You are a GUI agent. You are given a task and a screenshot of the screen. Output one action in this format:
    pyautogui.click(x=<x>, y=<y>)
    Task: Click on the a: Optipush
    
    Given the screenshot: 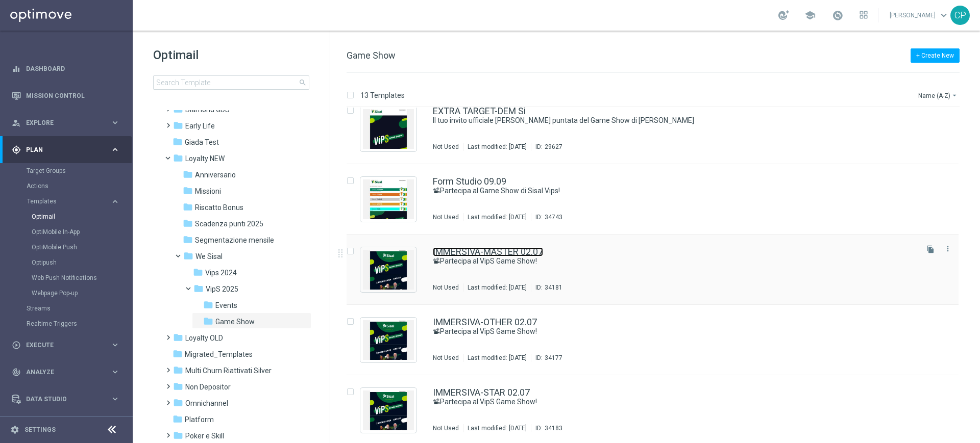 What is the action you would take?
    pyautogui.click(x=69, y=263)
    